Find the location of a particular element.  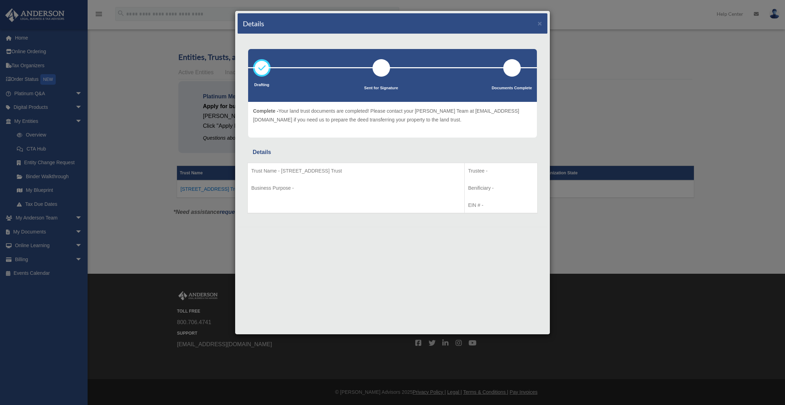

p: Documents Complete is located at coordinates (512, 88).